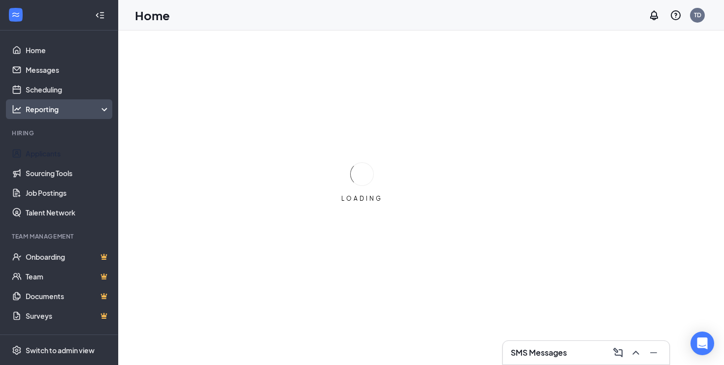 The height and width of the screenshot is (365, 724). What do you see at coordinates (676, 15) in the screenshot?
I see `svg: QuestionInfo` at bounding box center [676, 15].